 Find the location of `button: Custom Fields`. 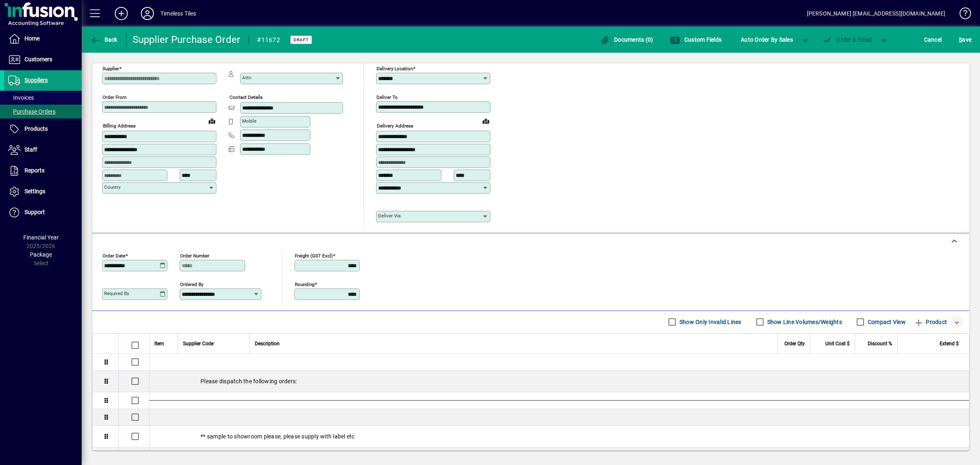

button: Custom Fields is located at coordinates (696, 40).